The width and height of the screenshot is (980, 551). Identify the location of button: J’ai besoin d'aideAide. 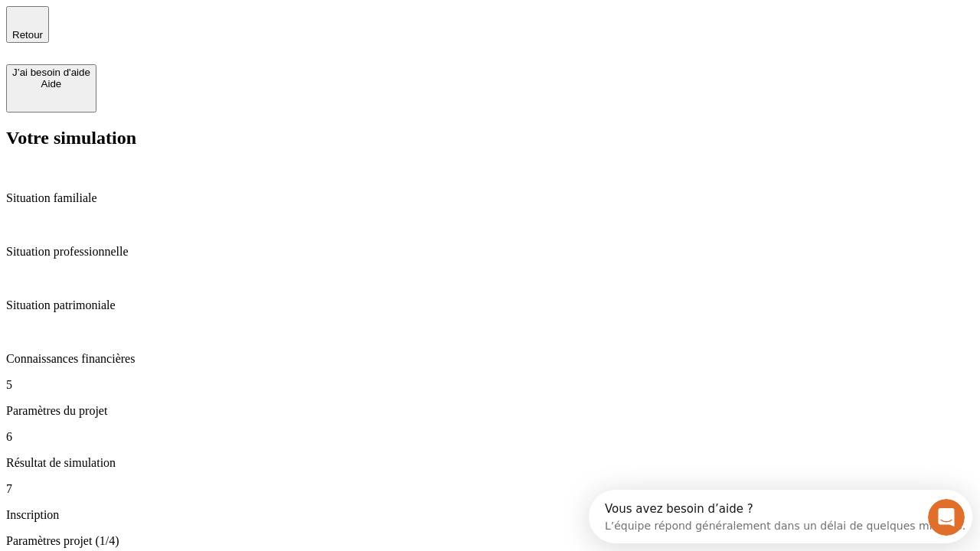
(52, 88).